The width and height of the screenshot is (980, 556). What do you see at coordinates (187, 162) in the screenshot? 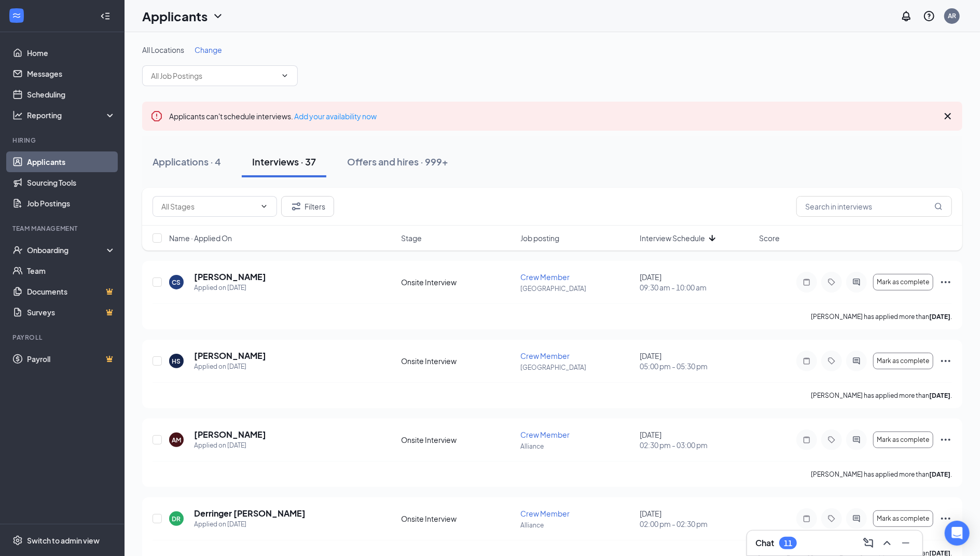
I see `div: Applications · 4` at bounding box center [187, 162].